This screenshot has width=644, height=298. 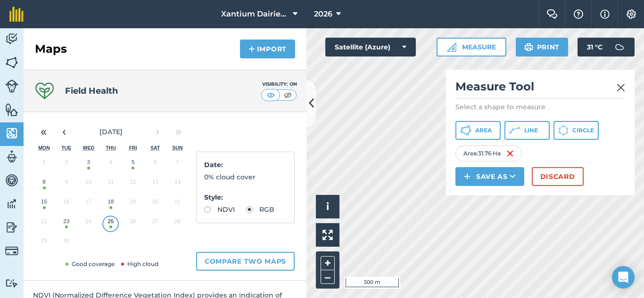 What do you see at coordinates (583, 131) in the screenshot?
I see `span: Circle` at bounding box center [583, 131].